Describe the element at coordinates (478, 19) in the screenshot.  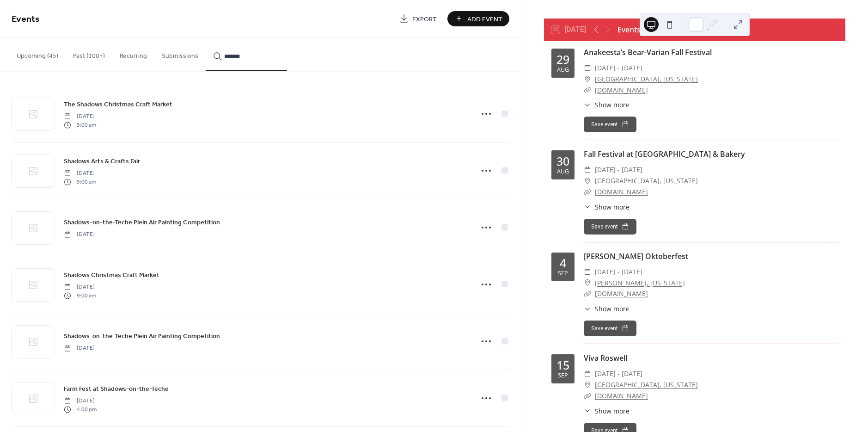
I see `button: Add Event` at that location.